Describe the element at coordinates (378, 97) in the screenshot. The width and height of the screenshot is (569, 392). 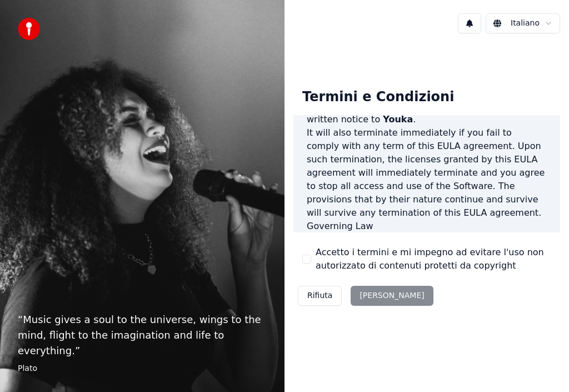
I see `div: Termini e Condizioni` at that location.